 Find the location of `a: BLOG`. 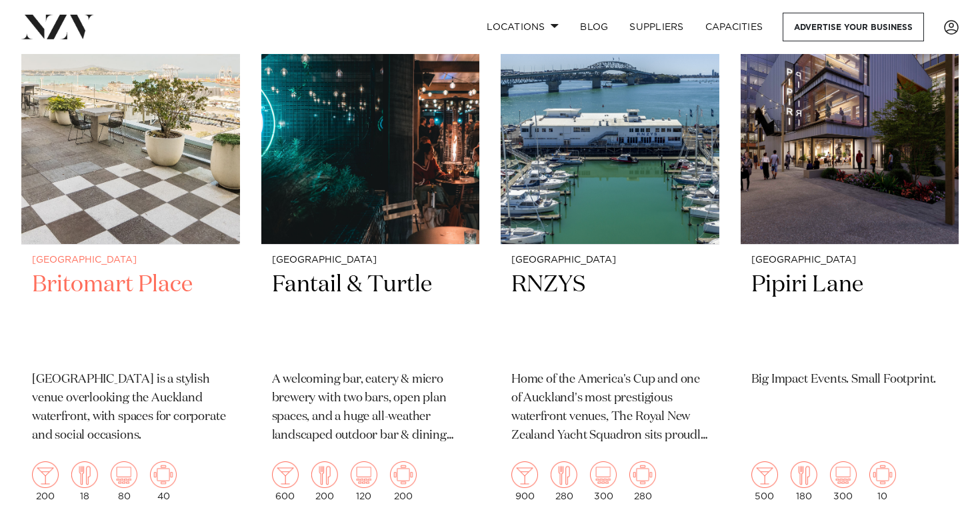

a: BLOG is located at coordinates (594, 27).